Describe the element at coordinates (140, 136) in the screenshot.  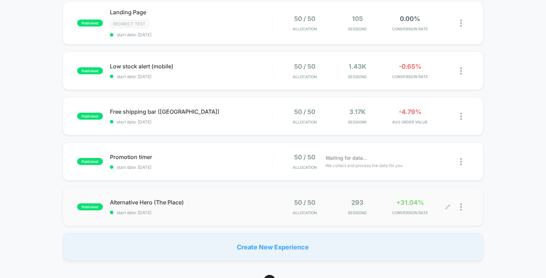
I see `input: Seek` at that location.